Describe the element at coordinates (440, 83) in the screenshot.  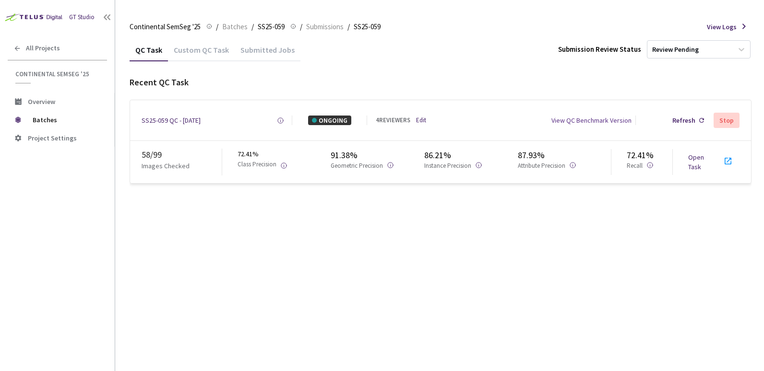
I see `div: Recent QC Task` at that location.